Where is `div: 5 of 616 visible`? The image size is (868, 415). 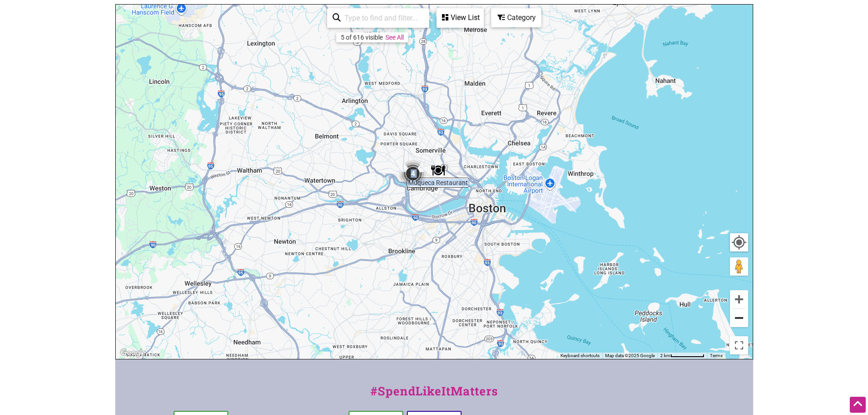 div: 5 of 616 visible is located at coordinates (362, 37).